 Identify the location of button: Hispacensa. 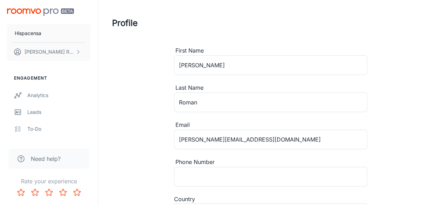
(49, 33).